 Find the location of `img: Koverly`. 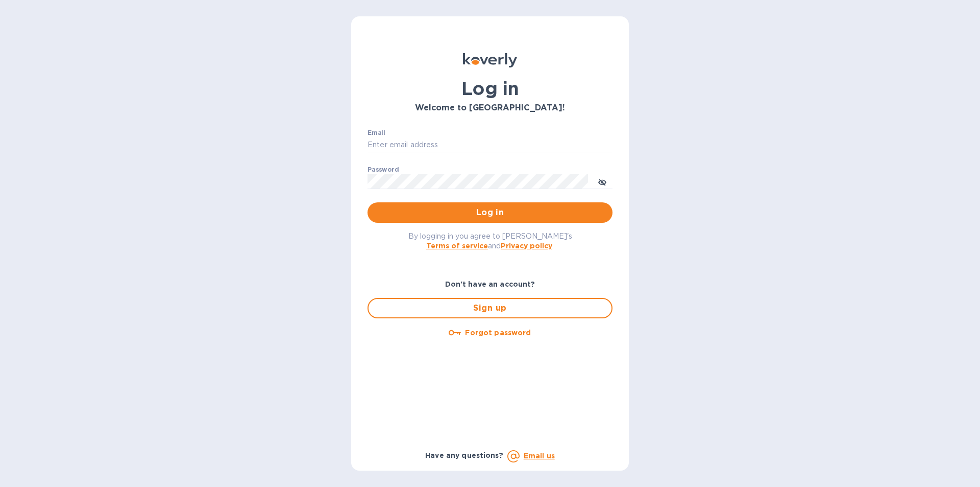

img: Koverly is located at coordinates (490, 60).